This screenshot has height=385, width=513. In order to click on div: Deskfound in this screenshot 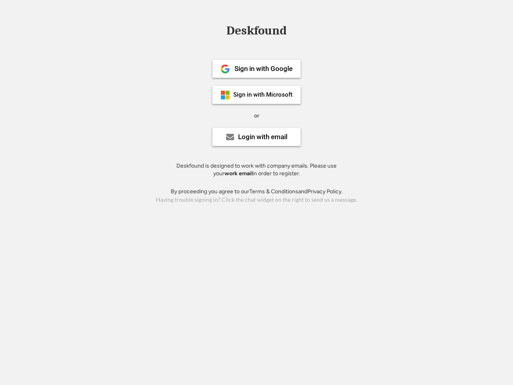, I will do `click(257, 30)`.